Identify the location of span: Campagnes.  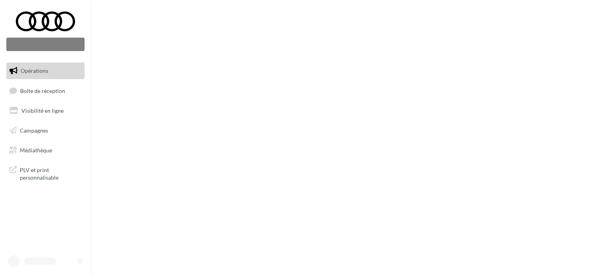
(34, 130).